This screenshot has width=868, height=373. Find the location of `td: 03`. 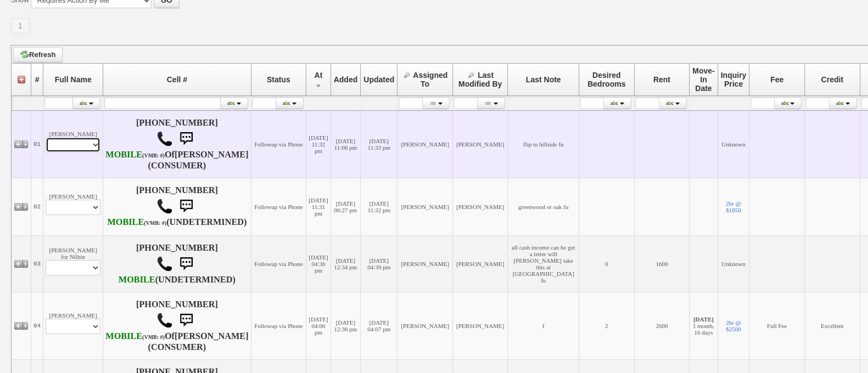

td: 03 is located at coordinates (37, 264).